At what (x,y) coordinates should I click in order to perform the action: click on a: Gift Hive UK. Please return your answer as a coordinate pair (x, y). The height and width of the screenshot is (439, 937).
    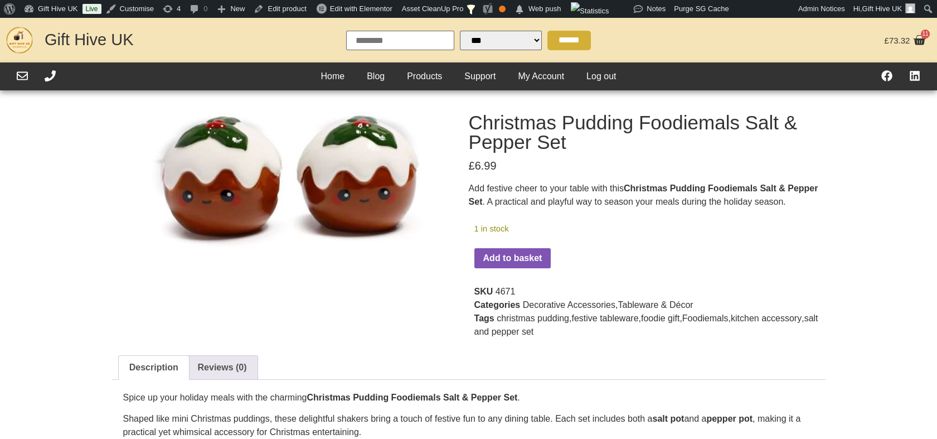
    Looking at the image, I should click on (89, 40).